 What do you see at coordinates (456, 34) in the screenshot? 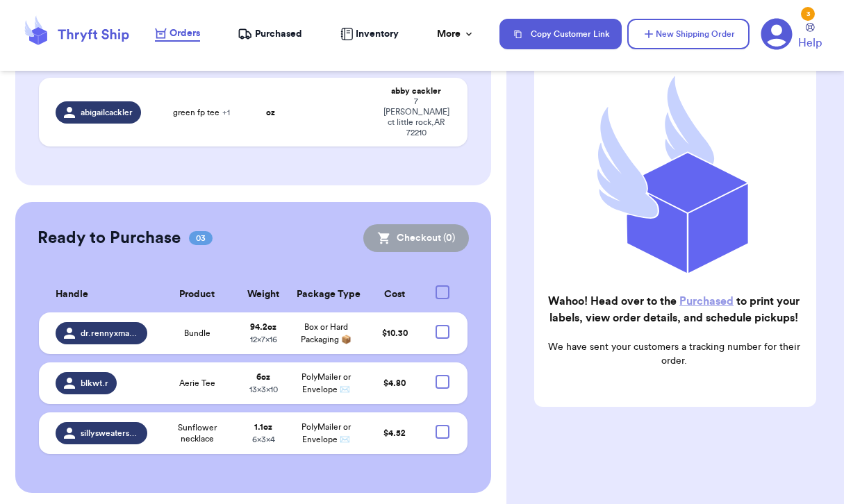
I see `div: More` at bounding box center [456, 34].